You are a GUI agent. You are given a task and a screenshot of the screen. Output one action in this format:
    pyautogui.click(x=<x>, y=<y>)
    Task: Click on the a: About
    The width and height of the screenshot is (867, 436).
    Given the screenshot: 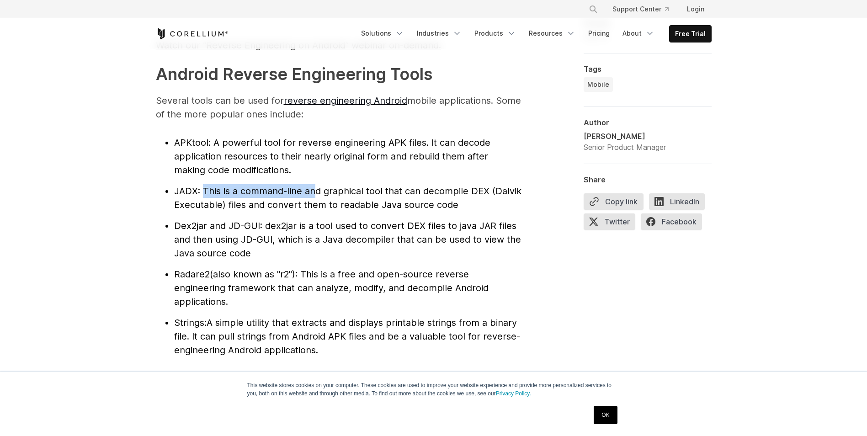 What is the action you would take?
    pyautogui.click(x=639, y=33)
    